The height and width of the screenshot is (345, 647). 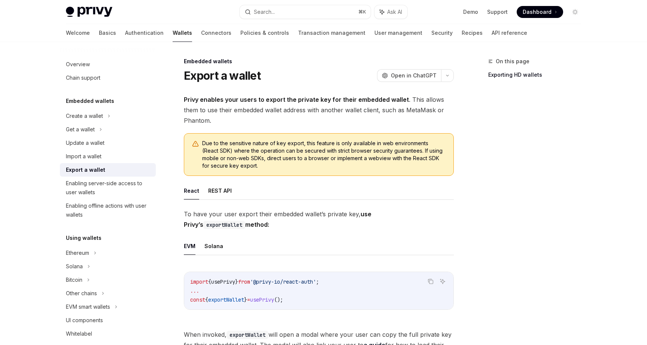 What do you see at coordinates (85, 170) in the screenshot?
I see `div: Export a wallet` at bounding box center [85, 170].